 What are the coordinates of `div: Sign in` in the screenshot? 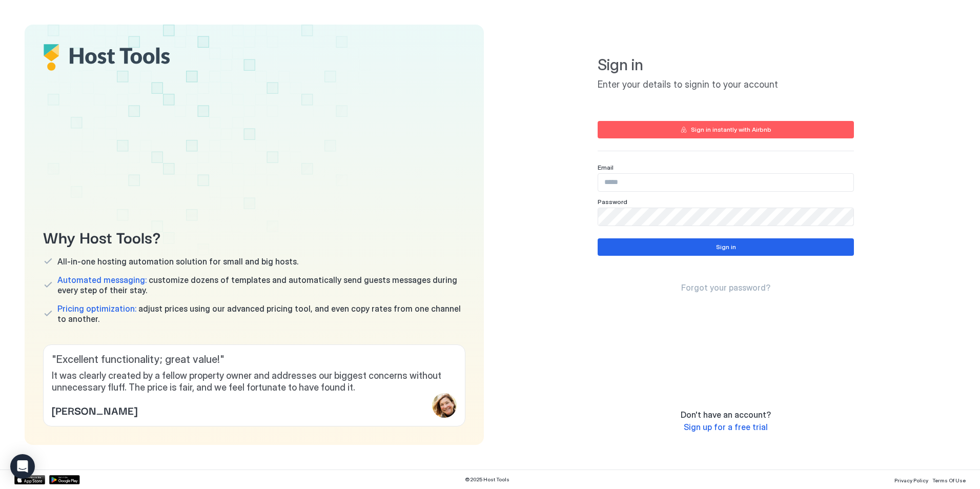 It's located at (726, 247).